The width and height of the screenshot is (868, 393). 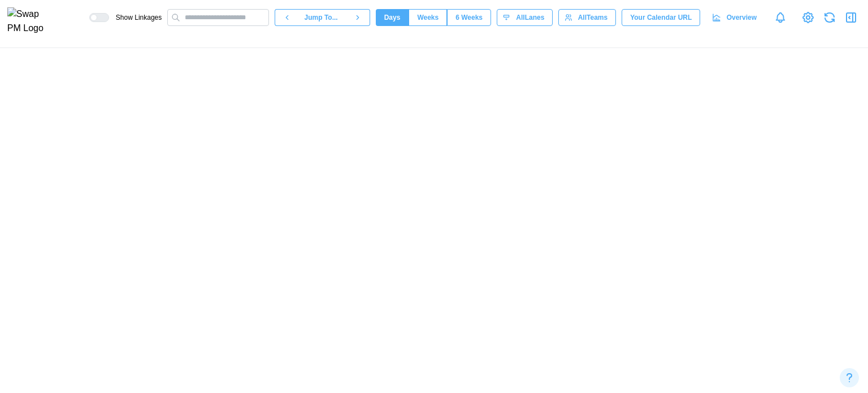 What do you see at coordinates (469, 17) in the screenshot?
I see `span: 6 Weeks` at bounding box center [469, 17].